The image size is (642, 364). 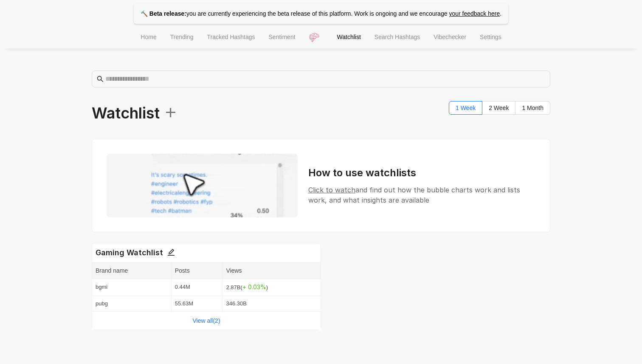 I want to click on p: you are currently experiencing the beta release of this platform. Work is ongoing and we encourage ., so click(x=321, y=14).